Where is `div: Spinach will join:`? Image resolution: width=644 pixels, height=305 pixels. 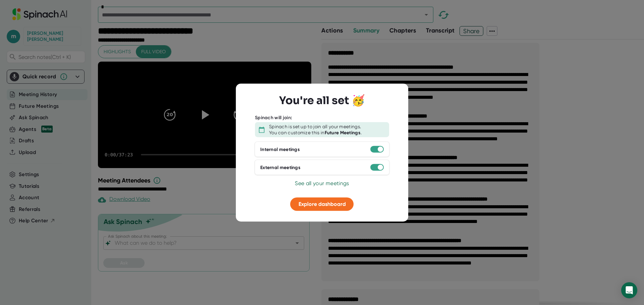 div: Spinach will join: is located at coordinates (273, 118).